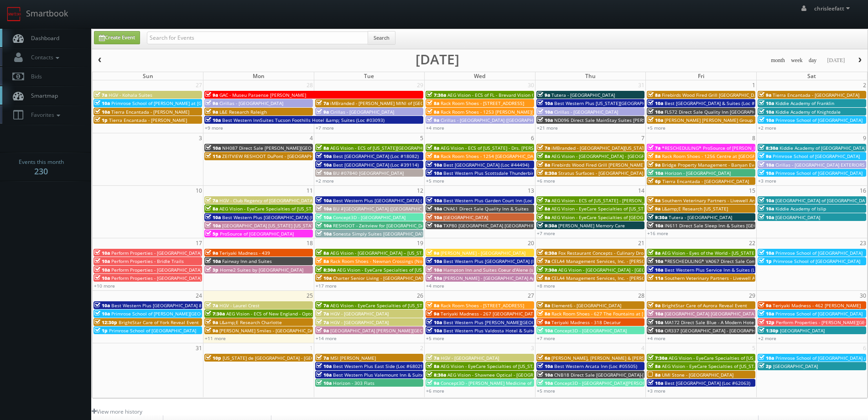  What do you see at coordinates (42, 95) in the screenshot?
I see `span: Smartmap` at bounding box center [42, 95].